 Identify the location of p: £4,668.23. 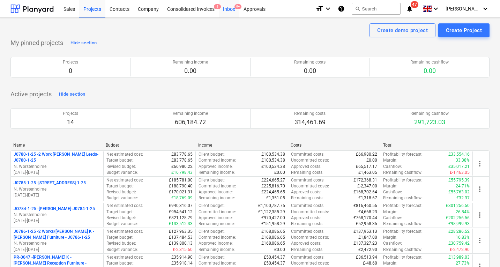
(367, 212).